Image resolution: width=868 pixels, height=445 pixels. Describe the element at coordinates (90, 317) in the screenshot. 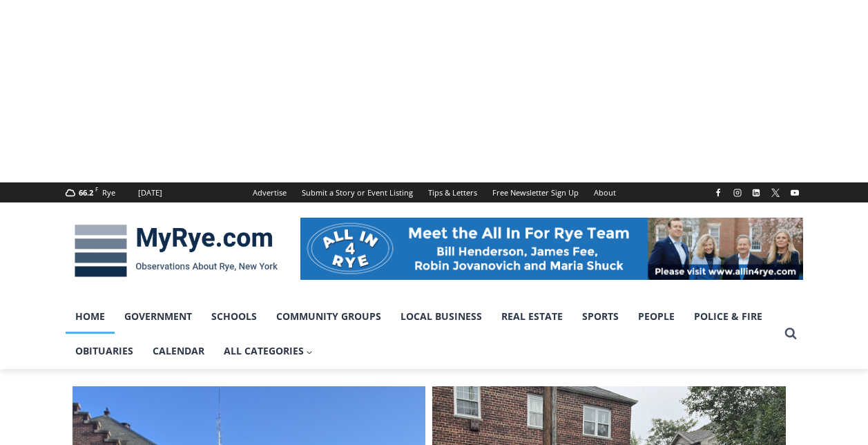

I see `a: Home` at that location.